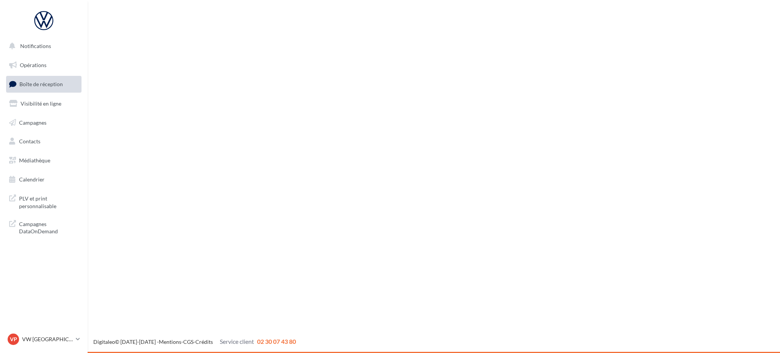  I want to click on button: Notifications, so click(42, 46).